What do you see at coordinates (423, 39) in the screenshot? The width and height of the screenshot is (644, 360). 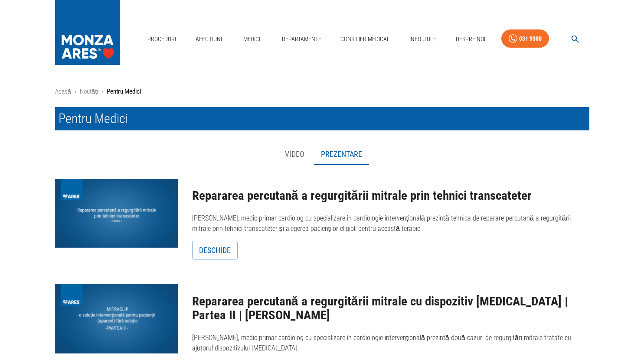 I see `a: Info Utile` at bounding box center [423, 39].